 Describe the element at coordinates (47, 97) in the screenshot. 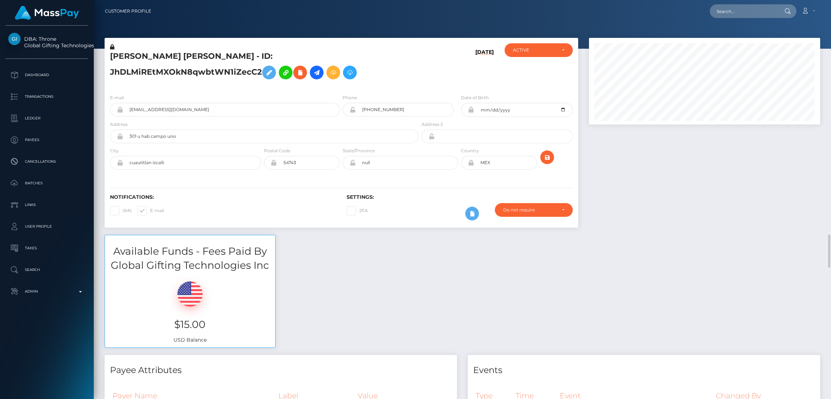

I see `a: Transactions` at that location.